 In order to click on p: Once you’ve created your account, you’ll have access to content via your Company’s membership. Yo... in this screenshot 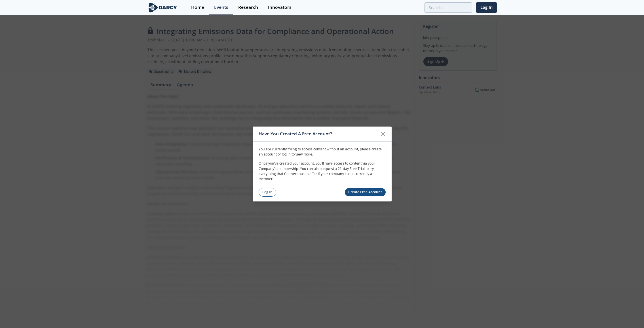, I will do `click(322, 171)`.